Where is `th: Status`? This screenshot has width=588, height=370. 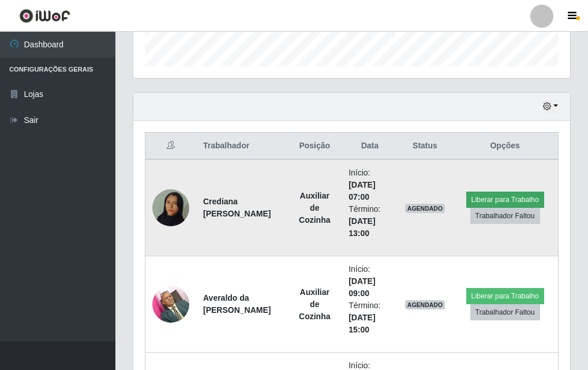 th: Status is located at coordinates (426, 146).